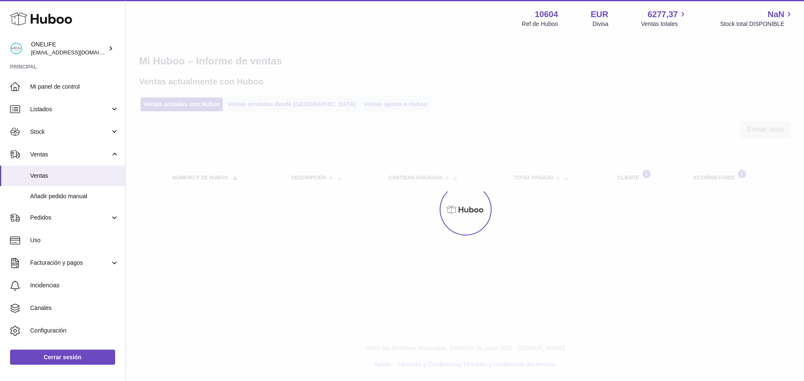 The width and height of the screenshot is (804, 381). Describe the element at coordinates (540, 24) in the screenshot. I see `div: Ref de Huboo` at that location.